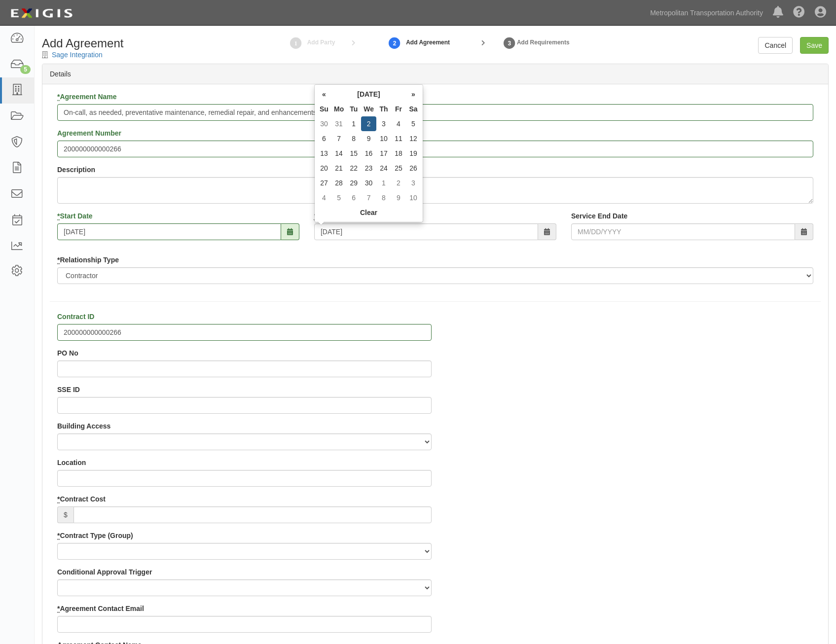 The height and width of the screenshot is (644, 836). I want to click on img: Logo, so click(41, 14).